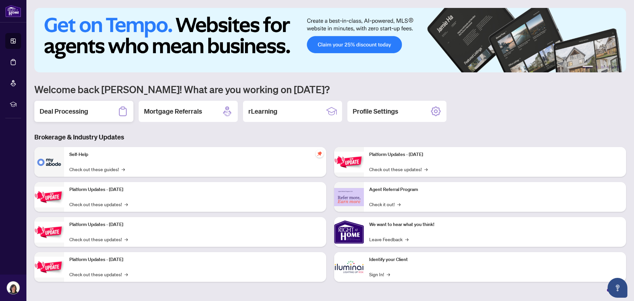 The width and height of the screenshot is (634, 301). Describe the element at coordinates (263, 111) in the screenshot. I see `h2: rLearning` at that location.